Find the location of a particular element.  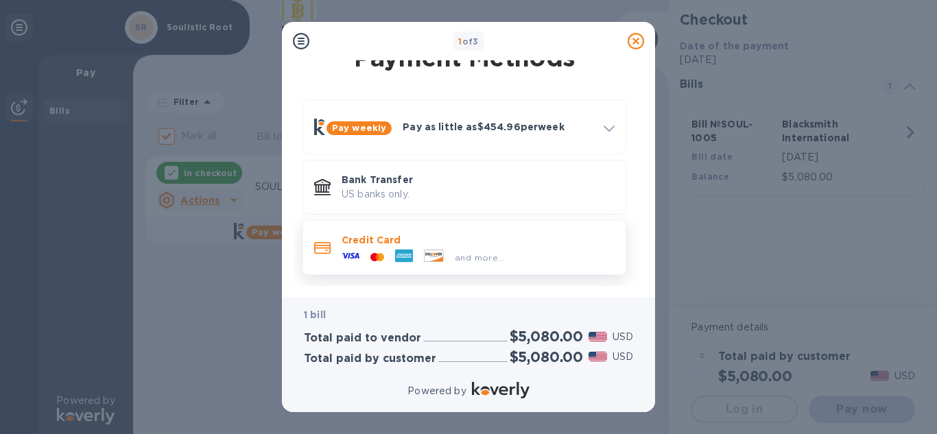

p: Bank Transfer is located at coordinates (478, 180).